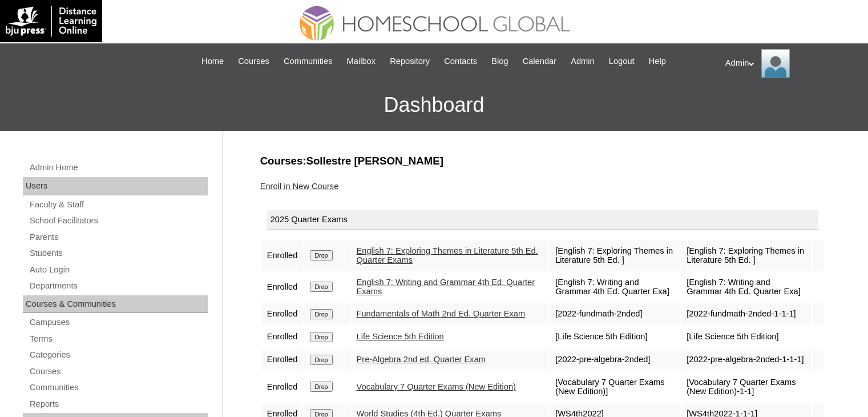 The image size is (868, 417). I want to click on a: Life Science 5th Edition, so click(400, 337).